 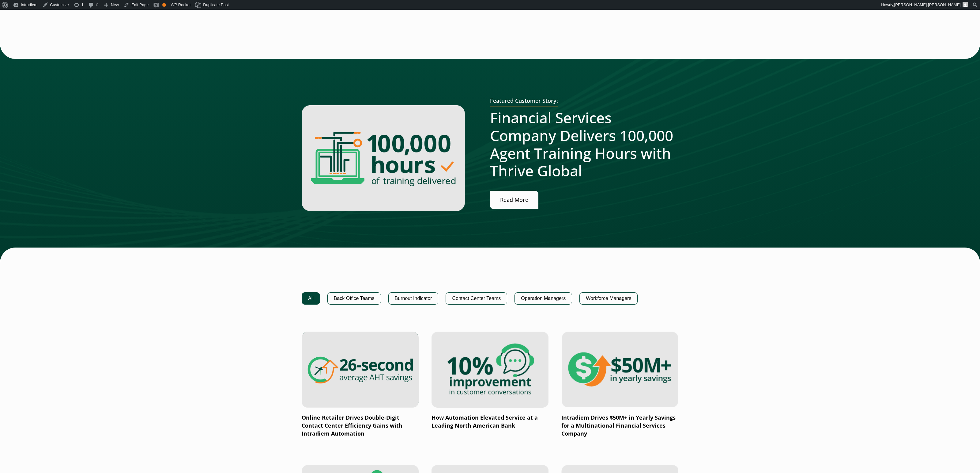 What do you see at coordinates (354, 299) in the screenshot?
I see `button: Back Office Teams` at bounding box center [354, 299].